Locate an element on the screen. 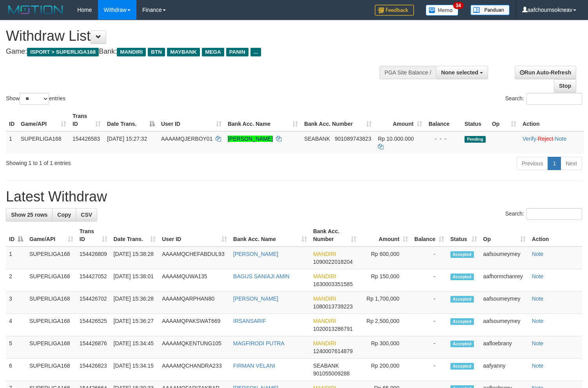 The height and width of the screenshot is (388, 588). span: Copy 1090022018204 to clipboard is located at coordinates (333, 262).